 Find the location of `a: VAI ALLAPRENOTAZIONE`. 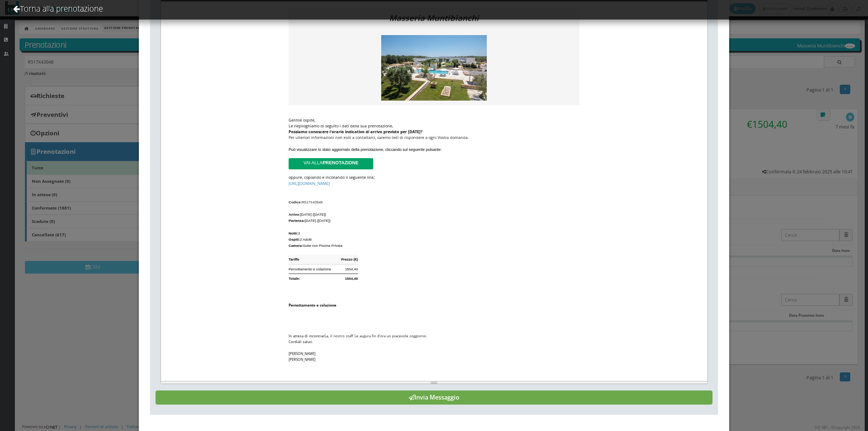

a: VAI ALLAPRENOTAZIONE is located at coordinates (330, 164).